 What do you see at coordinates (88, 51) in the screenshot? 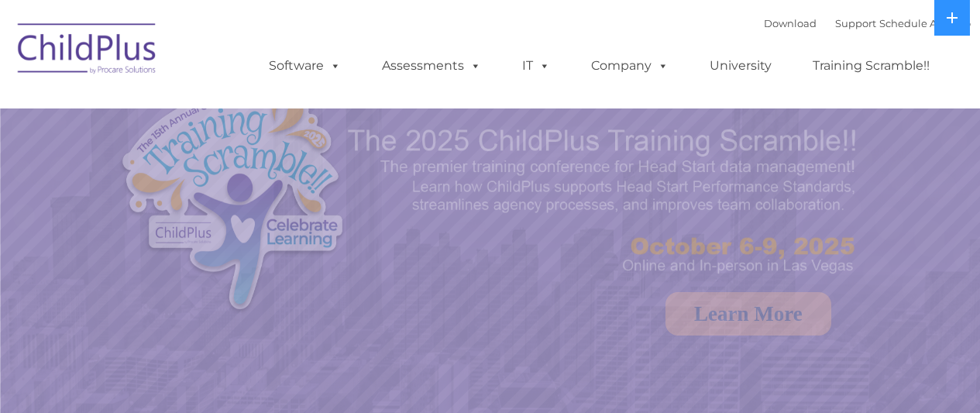
I see `img: ChildPlus by Procare Solutions` at bounding box center [88, 51].